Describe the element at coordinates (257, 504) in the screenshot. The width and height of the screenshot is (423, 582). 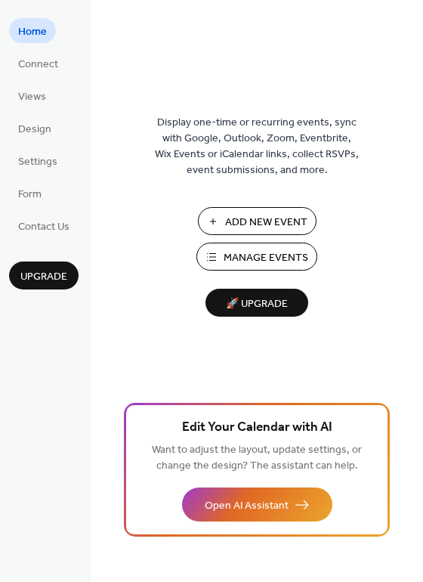
I see `button: Open AI Assistant` at that location.